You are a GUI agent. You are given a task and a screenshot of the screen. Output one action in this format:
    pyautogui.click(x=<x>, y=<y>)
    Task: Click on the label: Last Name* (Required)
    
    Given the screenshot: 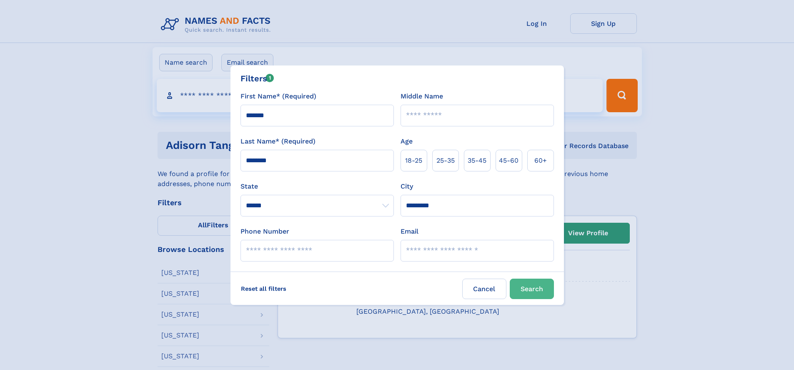 What is the action you would take?
    pyautogui.click(x=278, y=141)
    